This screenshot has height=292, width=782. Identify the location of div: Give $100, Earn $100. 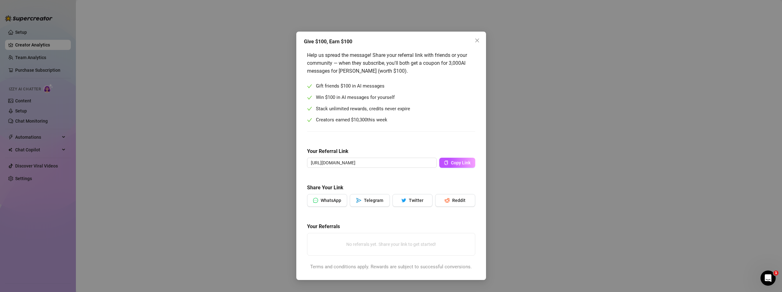
(391, 42).